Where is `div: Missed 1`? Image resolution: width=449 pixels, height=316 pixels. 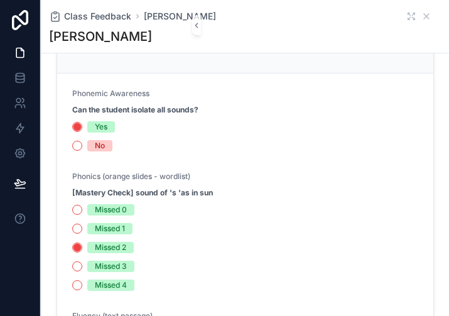 div: Missed 1 is located at coordinates (110, 228).